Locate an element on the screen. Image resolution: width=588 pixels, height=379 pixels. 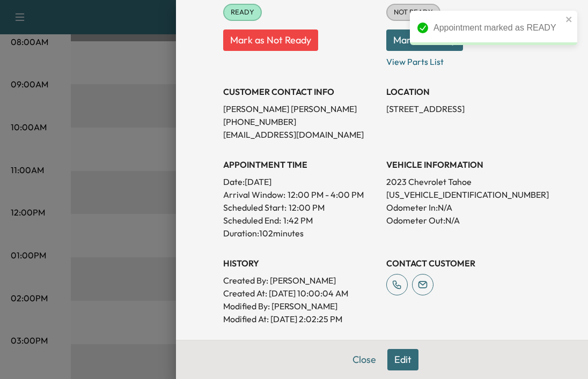
h3: LOCATION is located at coordinates (463, 92).